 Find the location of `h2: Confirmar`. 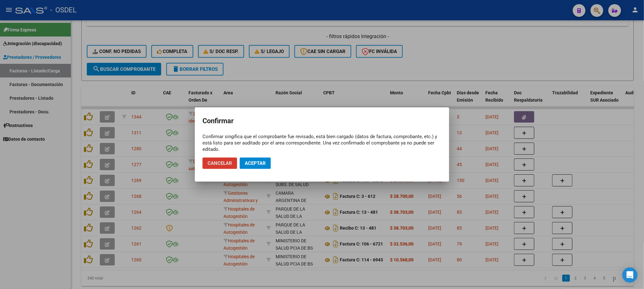

h2: Confirmar is located at coordinates (322, 121).